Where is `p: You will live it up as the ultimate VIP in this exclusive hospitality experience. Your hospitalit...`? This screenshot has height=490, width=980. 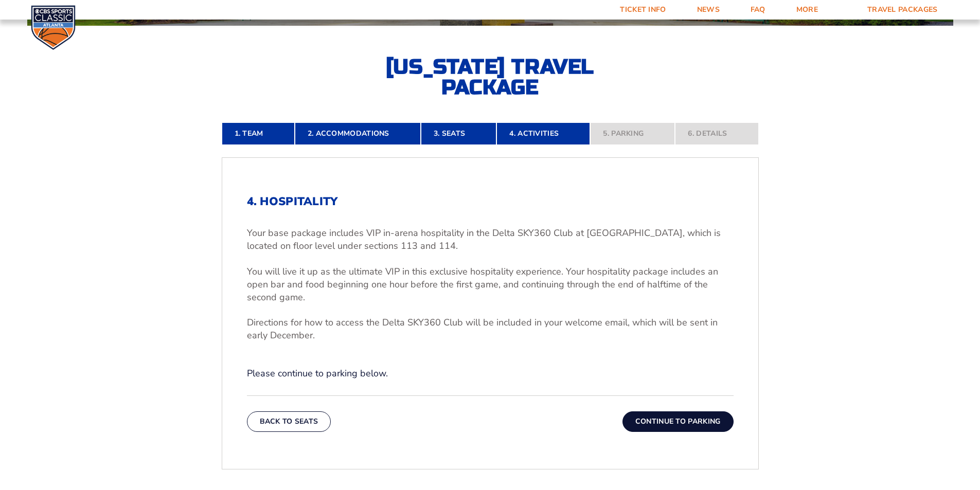 p: You will live it up as the ultimate VIP in this exclusive hospitality experience. Your hospitalit... is located at coordinates (490, 285).